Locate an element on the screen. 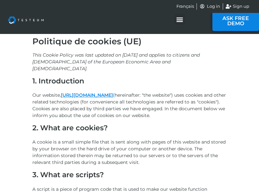  h2: 3. What are scripts? is located at coordinates (129, 177).